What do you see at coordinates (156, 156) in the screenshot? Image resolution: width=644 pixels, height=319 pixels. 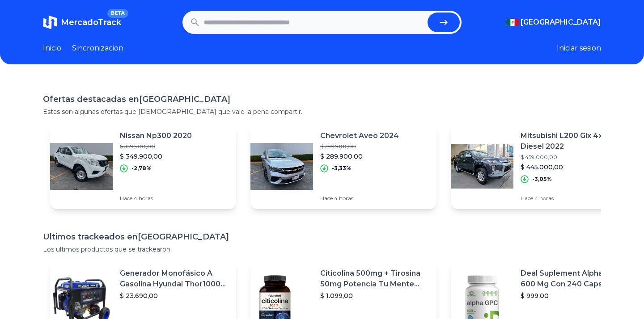 I see `p: $ 349.900,00` at bounding box center [156, 156].